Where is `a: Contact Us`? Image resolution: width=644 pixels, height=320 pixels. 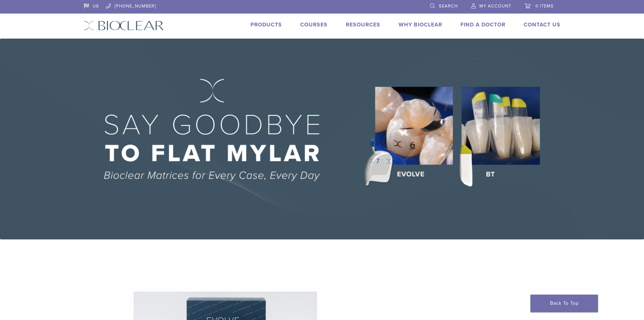
a: Contact Us is located at coordinates (542, 25).